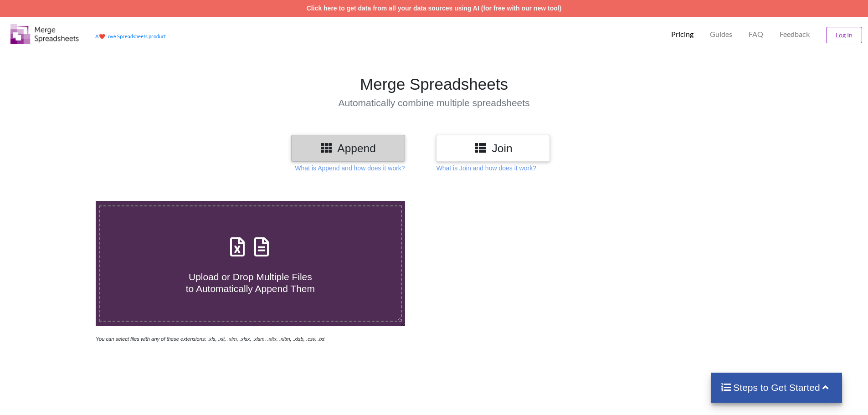 The image size is (868, 415). What do you see at coordinates (130, 36) in the screenshot?
I see `a: AheartLove Spreadsheets product` at bounding box center [130, 36].